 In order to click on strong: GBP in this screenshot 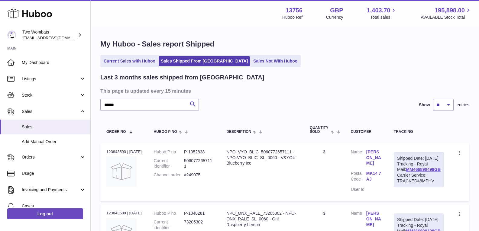, I will do `click(336, 10)`.